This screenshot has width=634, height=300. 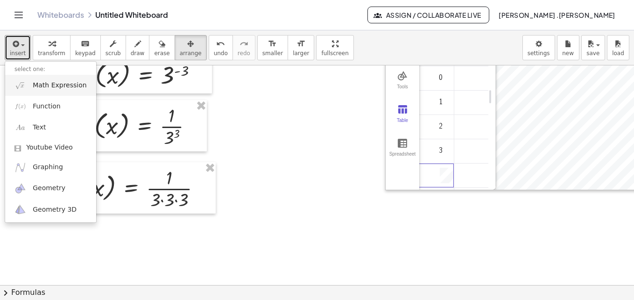 What do you see at coordinates (191, 53) in the screenshot?
I see `span: arrange` at bounding box center [191, 53].